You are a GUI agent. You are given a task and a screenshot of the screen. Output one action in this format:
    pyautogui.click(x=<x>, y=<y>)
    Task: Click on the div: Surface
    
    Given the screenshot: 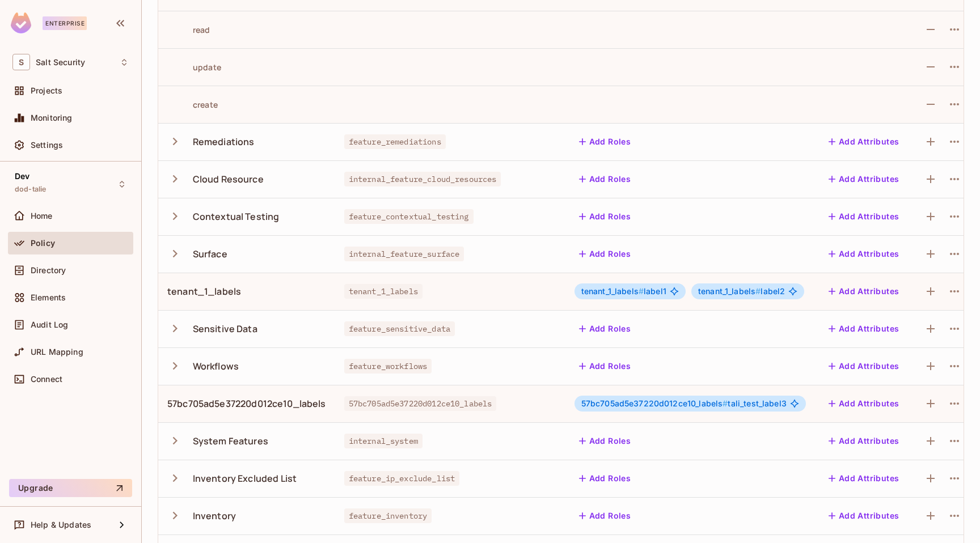 What is the action you would take?
    pyautogui.click(x=210, y=254)
    